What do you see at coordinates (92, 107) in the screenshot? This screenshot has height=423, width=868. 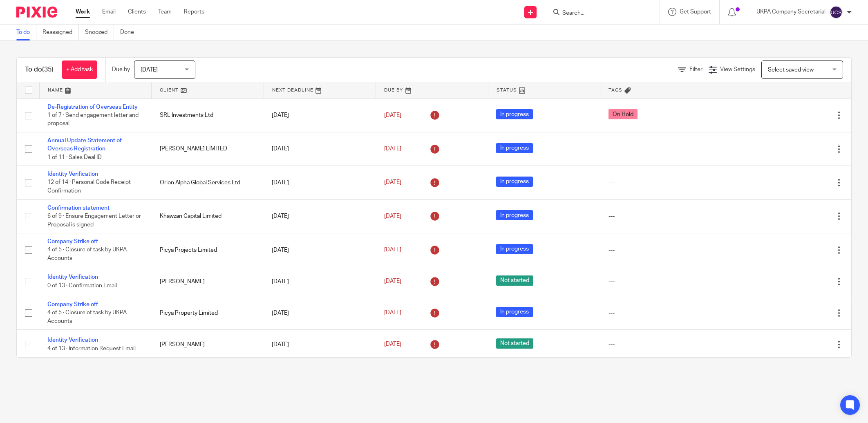 I see `a: De-Registration of Overseas Entity` at bounding box center [92, 107].